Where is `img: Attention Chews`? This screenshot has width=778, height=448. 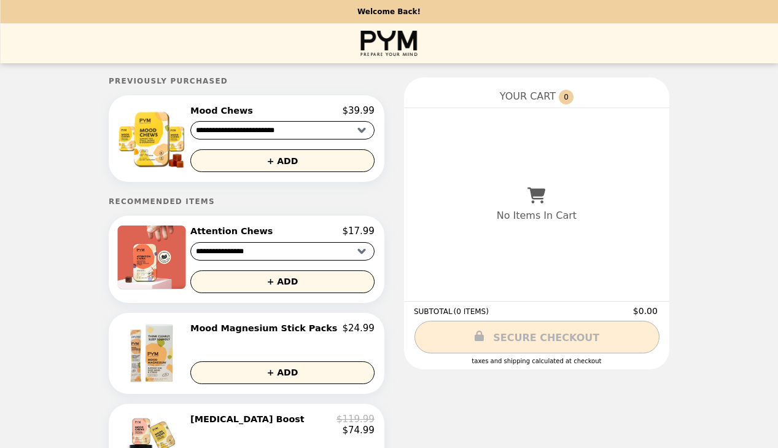 img: Attention Chews is located at coordinates (153, 257).